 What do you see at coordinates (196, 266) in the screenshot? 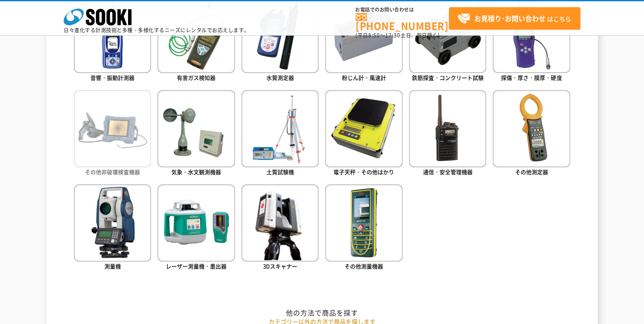
I see `span: レーザー測量機・墨出器` at bounding box center [196, 266].